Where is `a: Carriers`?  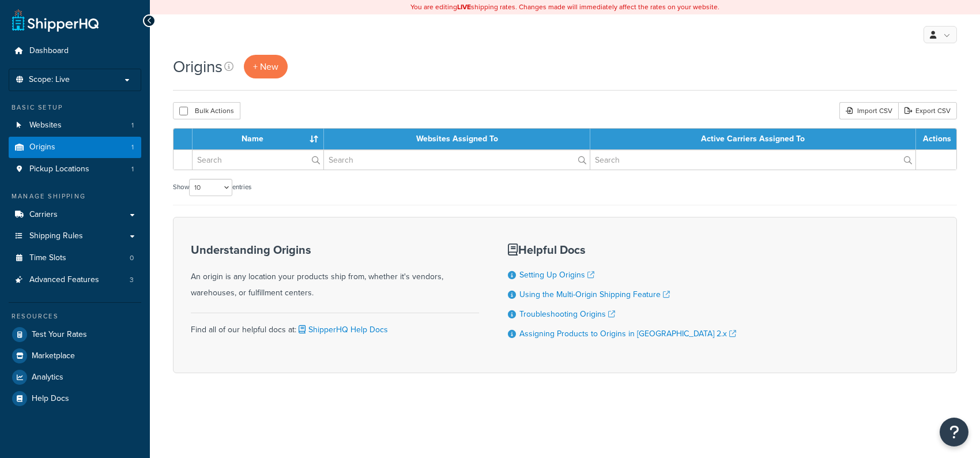
a: Carriers is located at coordinates (75, 214).